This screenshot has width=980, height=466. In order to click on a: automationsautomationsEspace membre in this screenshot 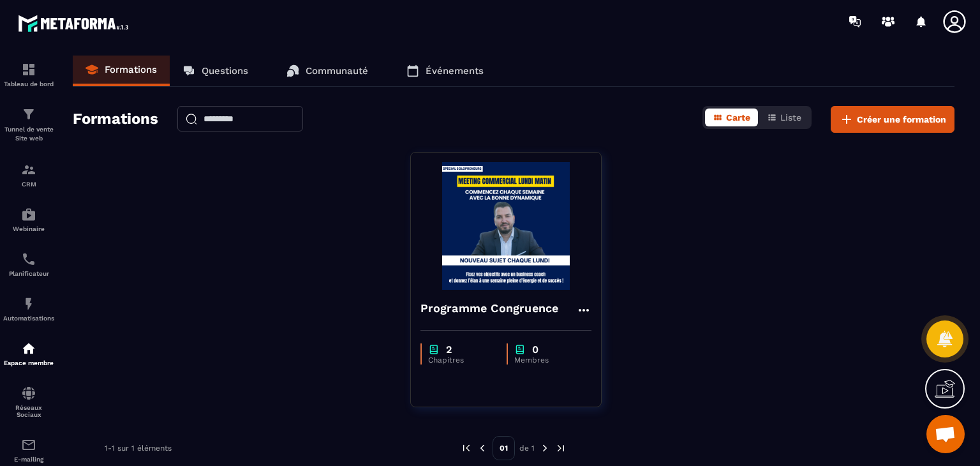, I will do `click(28, 354)`.